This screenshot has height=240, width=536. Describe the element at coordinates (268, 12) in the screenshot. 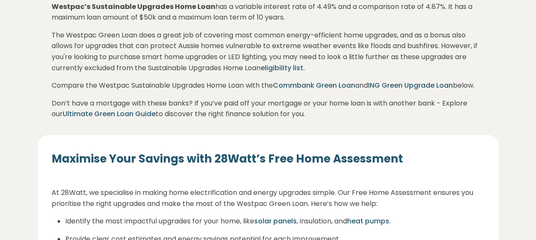

I see `p: has a variable interest rate of 4.49% and a comparison rate of 4.87%. It has a maximum loan amoun...` at that location.